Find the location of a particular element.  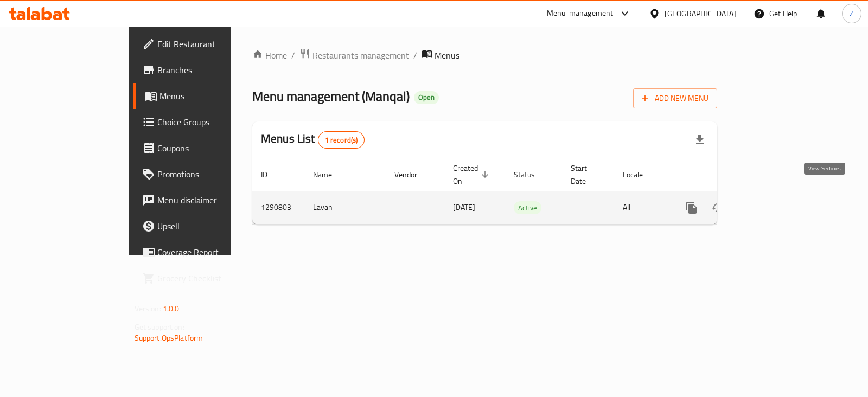

span: Menu management ( Manqal ) is located at coordinates (331, 96).